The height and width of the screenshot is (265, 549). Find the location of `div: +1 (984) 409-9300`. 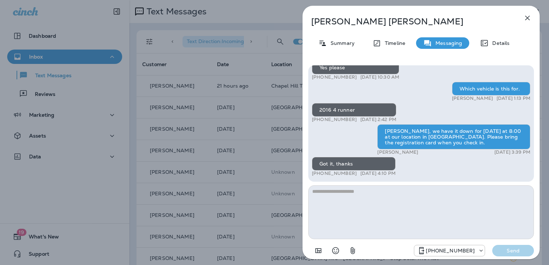

div: +1 (984) 409-9300 is located at coordinates (449, 251).